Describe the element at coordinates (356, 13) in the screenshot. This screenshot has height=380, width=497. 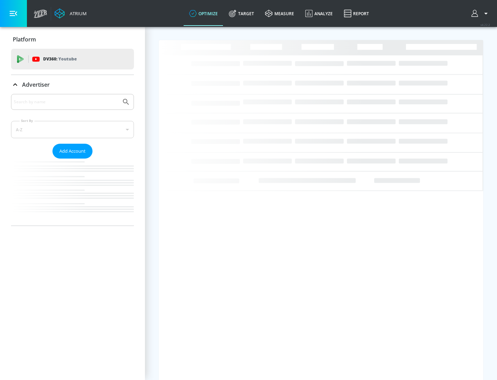
I see `a: Report` at that location.